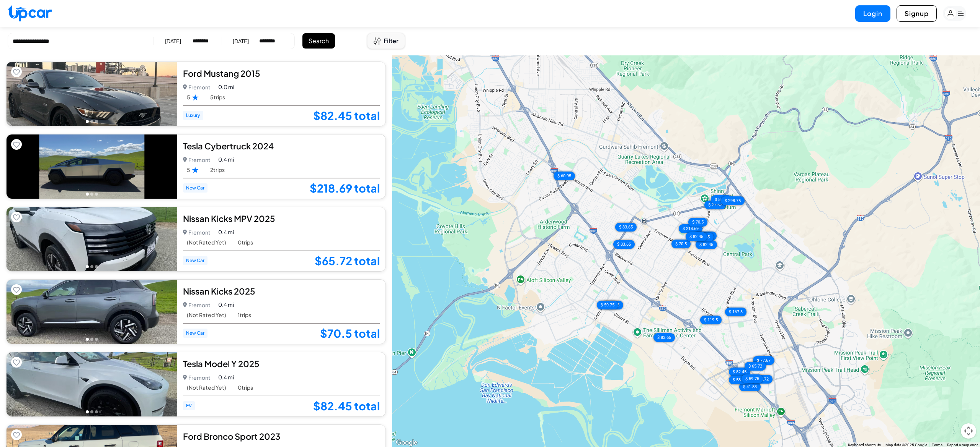  What do you see at coordinates (733, 201) in the screenshot?
I see `div: $ 298.75` at bounding box center [733, 201].